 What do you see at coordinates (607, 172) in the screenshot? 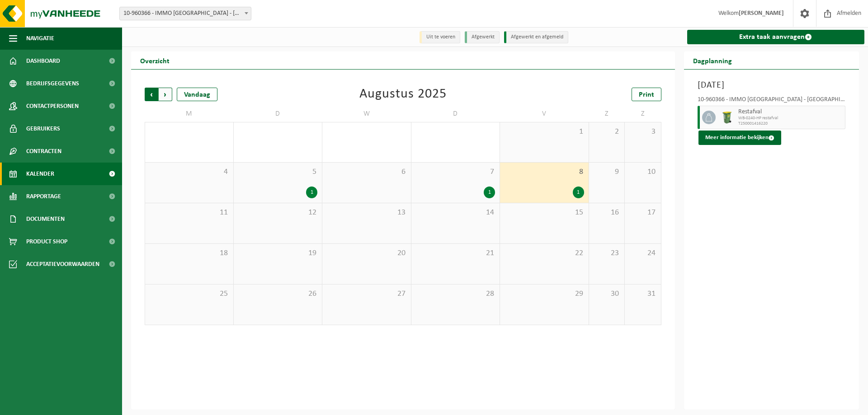
I see `span: 9` at bounding box center [607, 172].